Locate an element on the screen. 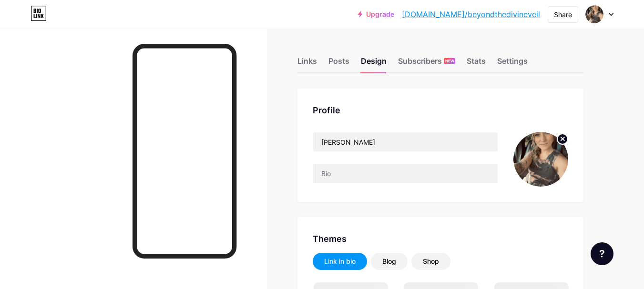 This screenshot has width=644, height=289. div: Profile is located at coordinates (440, 110).